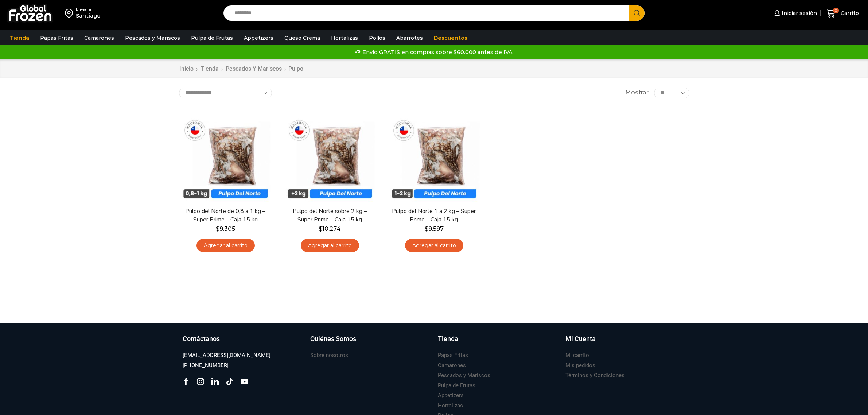 This screenshot has width=868, height=415. Describe the element at coordinates (836, 10) in the screenshot. I see `span: 0` at that location.